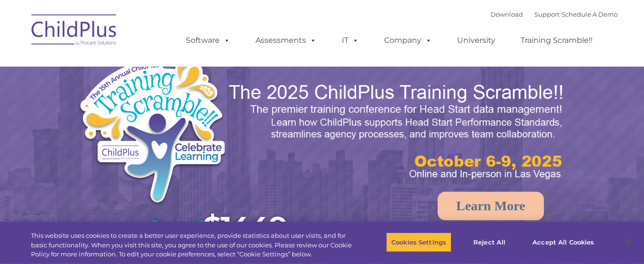  What do you see at coordinates (556, 40) in the screenshot?
I see `a: Training Scramble!!` at bounding box center [556, 40].